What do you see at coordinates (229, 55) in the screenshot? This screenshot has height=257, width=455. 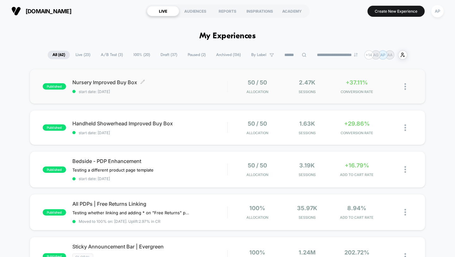 I see `span: Archived ( 136 )` at bounding box center [229, 55].